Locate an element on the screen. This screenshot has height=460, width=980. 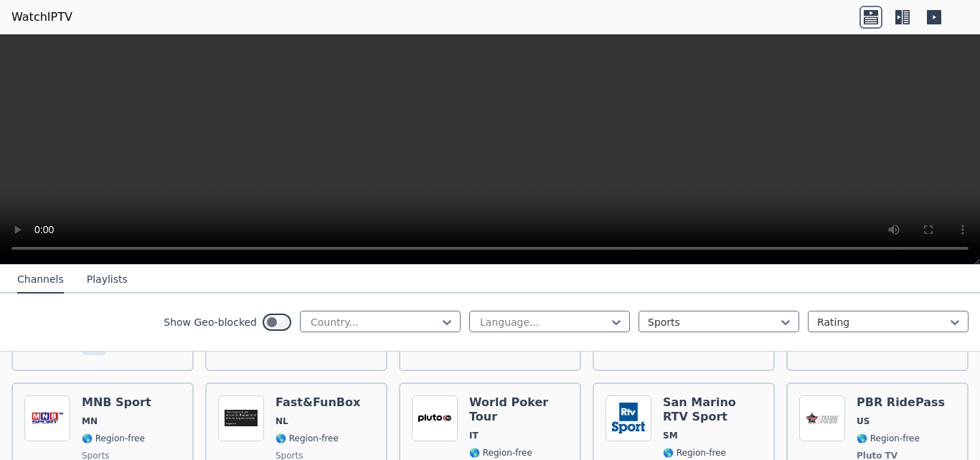
span: SM is located at coordinates (670, 435).